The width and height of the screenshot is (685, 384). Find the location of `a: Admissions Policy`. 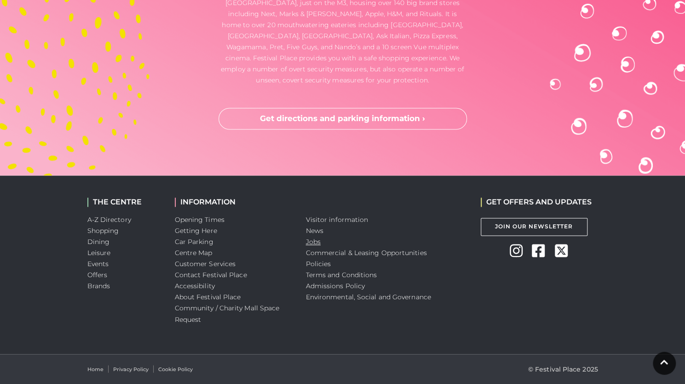

a: Admissions Policy is located at coordinates (335, 286).